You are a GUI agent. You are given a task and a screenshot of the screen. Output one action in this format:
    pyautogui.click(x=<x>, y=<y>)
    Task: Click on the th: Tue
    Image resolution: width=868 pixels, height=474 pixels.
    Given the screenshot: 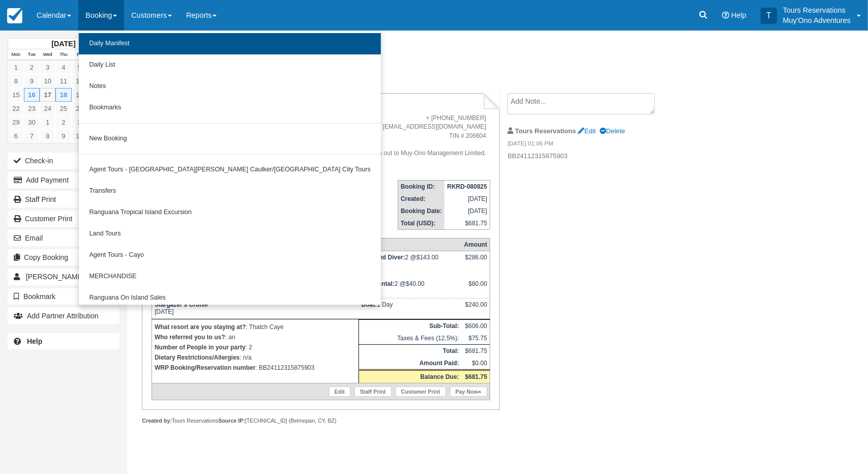 What is the action you would take?
    pyautogui.click(x=32, y=55)
    